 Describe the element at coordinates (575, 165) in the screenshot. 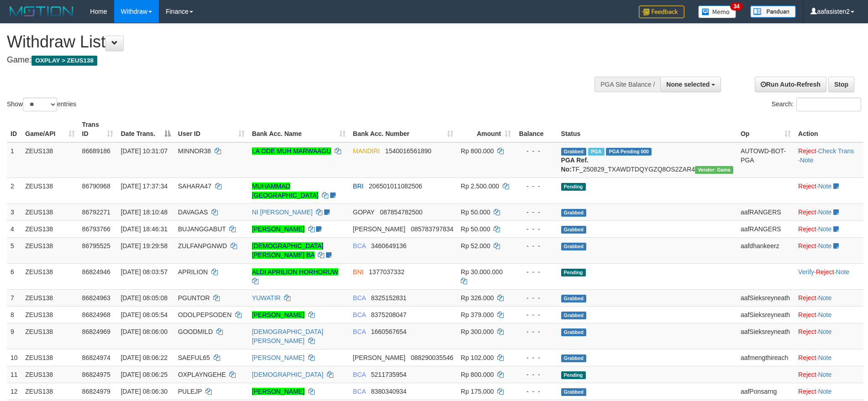

I see `b: PGA Ref. No:` at that location.